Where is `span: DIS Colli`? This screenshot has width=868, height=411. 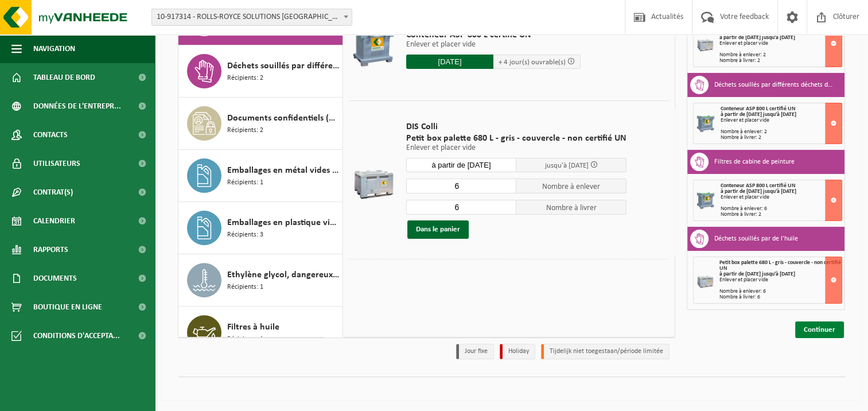
span: DIS Colli is located at coordinates (516, 127).